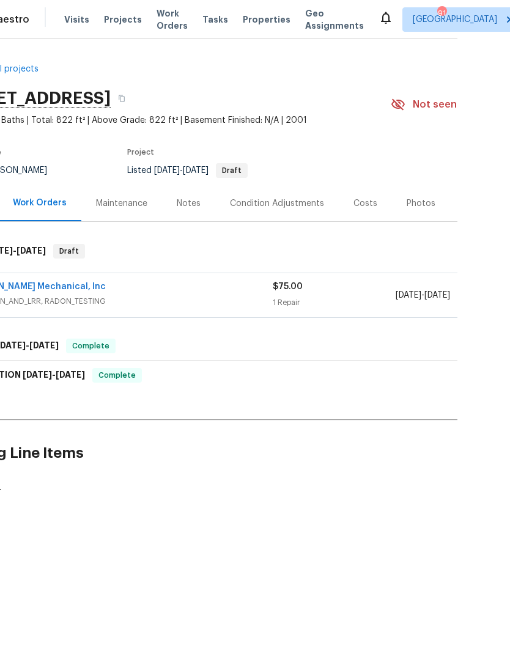 The height and width of the screenshot is (654, 510). Describe the element at coordinates (287, 287) in the screenshot. I see `span: $75.00` at that location.